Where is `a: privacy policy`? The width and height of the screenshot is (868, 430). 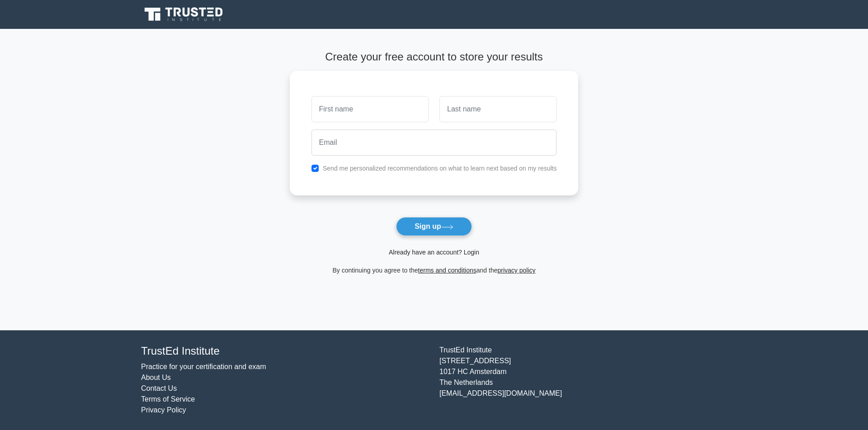 a: privacy policy is located at coordinates (516, 271).